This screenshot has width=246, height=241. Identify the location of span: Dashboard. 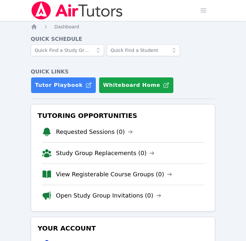
(67, 27).